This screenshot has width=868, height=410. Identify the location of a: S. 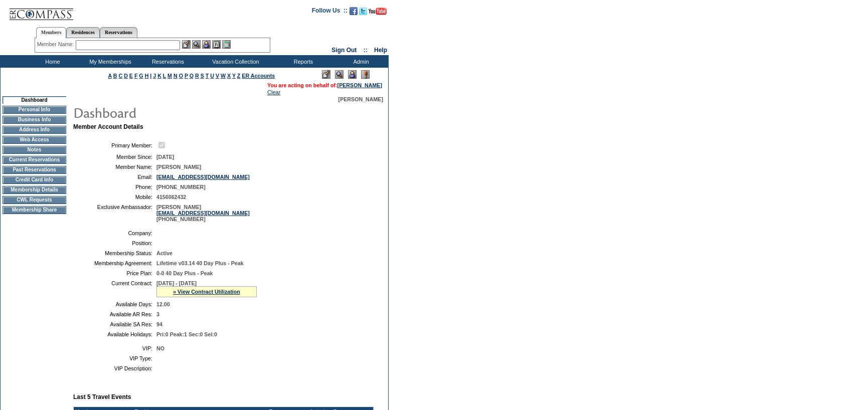
(202, 76).